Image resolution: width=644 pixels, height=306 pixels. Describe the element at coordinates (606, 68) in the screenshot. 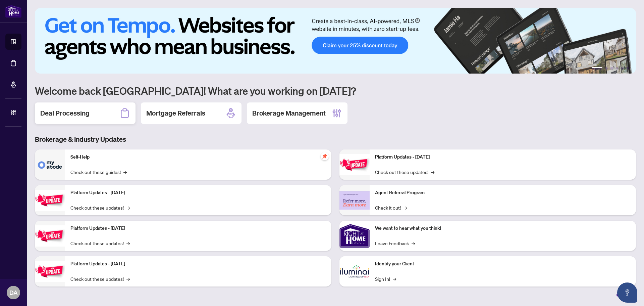

I see `button: 2` at that location.